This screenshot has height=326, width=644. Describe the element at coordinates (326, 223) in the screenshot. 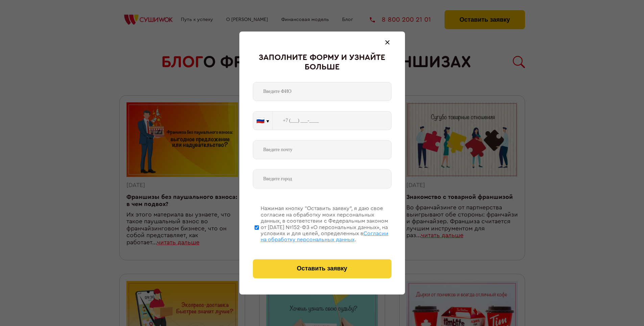

I see `div: Нажимая кнопку “Оставить заявку”, я даю свое согласие на обработку моих персональных данных, в со...` at that location.